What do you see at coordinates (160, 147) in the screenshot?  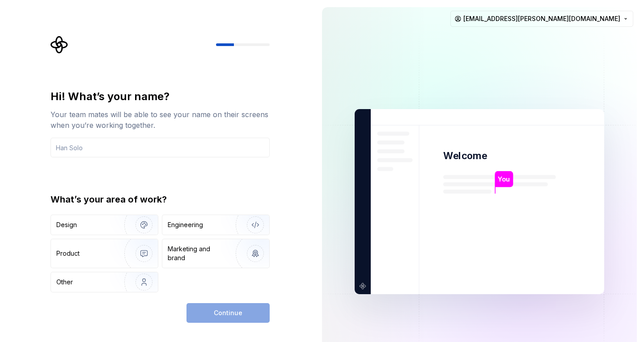 I see `input: Han Solo` at bounding box center [160, 147].